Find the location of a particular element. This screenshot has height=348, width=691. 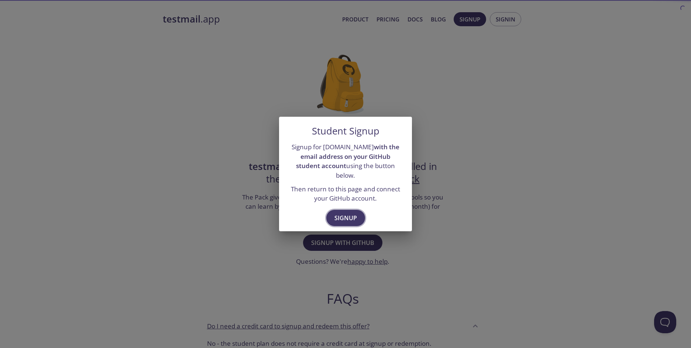

p: Then return to this page and connect your GitHub account. is located at coordinates (346, 194).